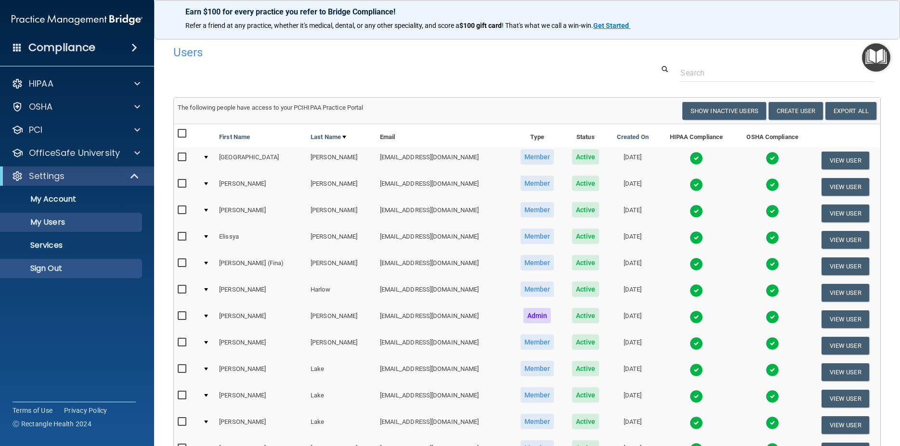 This screenshot has height=446, width=900. What do you see at coordinates (72, 269) in the screenshot?
I see `p: Sign Out` at bounding box center [72, 269].